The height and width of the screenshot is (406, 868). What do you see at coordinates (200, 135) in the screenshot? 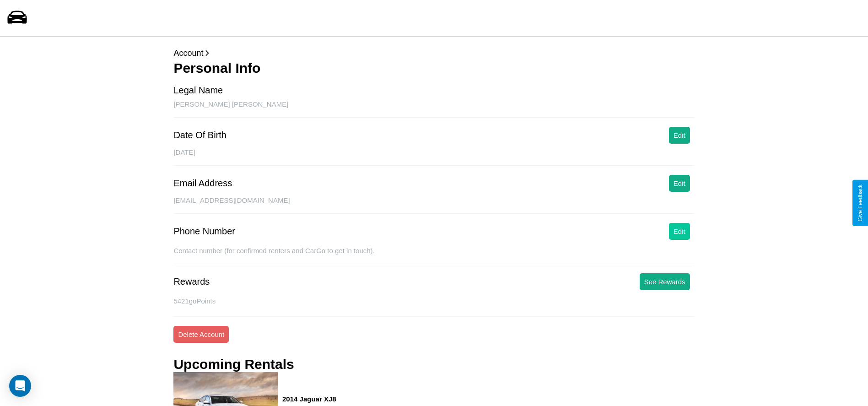
I see `div: Date Of Birth` at bounding box center [200, 135].